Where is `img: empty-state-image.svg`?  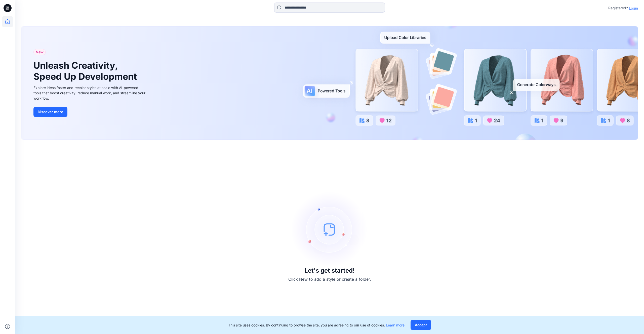
img: empty-state-image.svg is located at coordinates (330, 230).